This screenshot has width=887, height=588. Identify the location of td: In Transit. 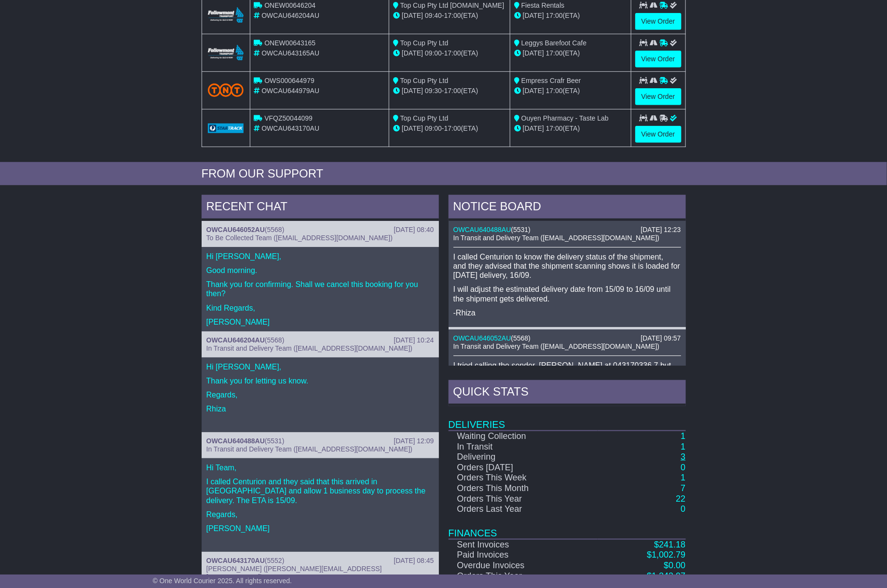
(523, 447).